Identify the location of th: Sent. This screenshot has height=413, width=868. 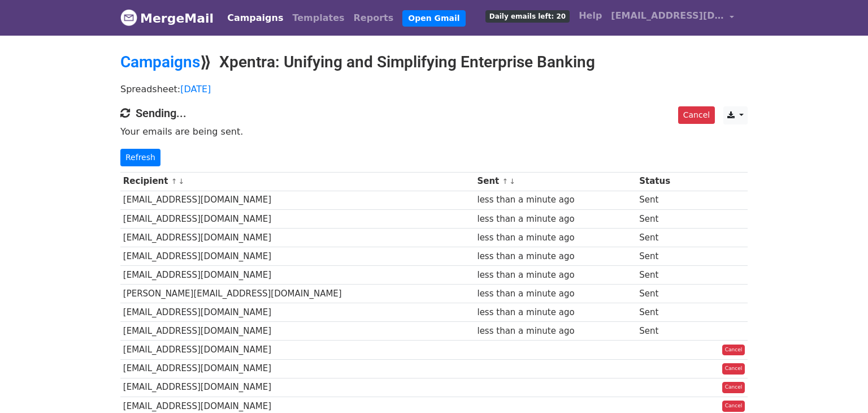
(555, 181).